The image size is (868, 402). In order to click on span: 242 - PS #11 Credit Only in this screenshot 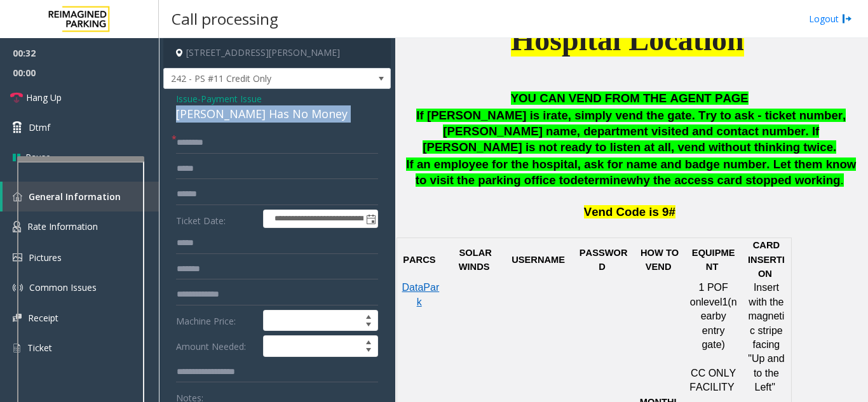, I will do `click(254, 79)`.